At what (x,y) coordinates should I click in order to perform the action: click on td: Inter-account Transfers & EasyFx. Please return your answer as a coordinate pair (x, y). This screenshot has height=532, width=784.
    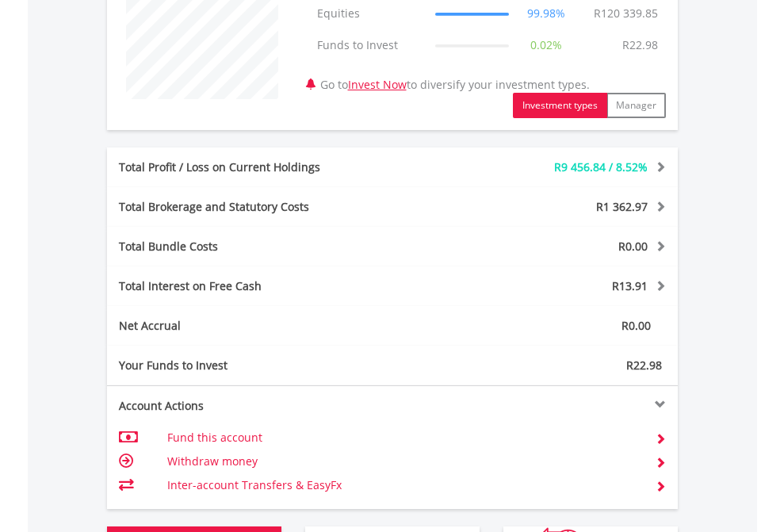
    Looking at the image, I should click on (401, 485).